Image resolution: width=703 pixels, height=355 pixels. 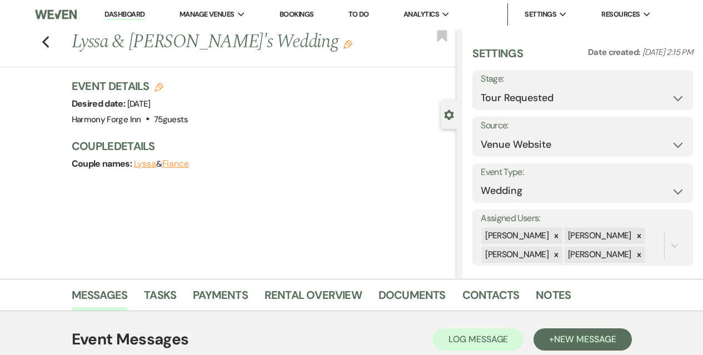 What do you see at coordinates (313, 298) in the screenshot?
I see `a: Rental Overview` at bounding box center [313, 298].